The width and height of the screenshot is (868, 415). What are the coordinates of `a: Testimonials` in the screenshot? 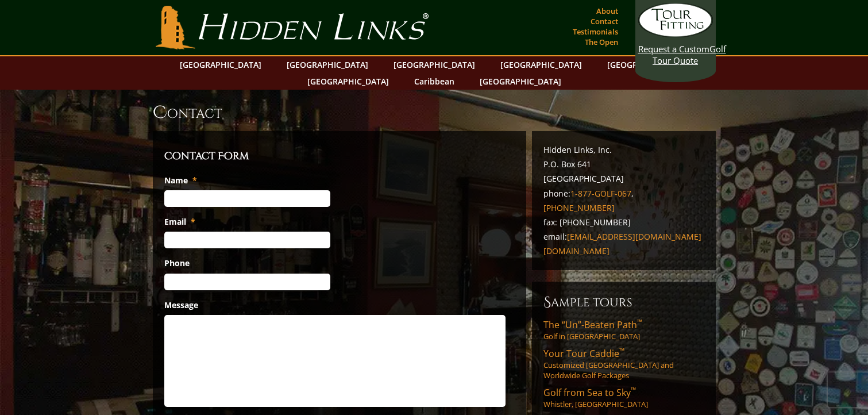 It's located at (595, 31).